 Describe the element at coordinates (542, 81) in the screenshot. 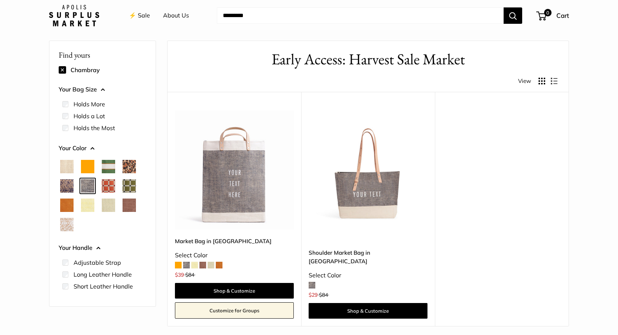

I see `button: Display products as grid` at that location.